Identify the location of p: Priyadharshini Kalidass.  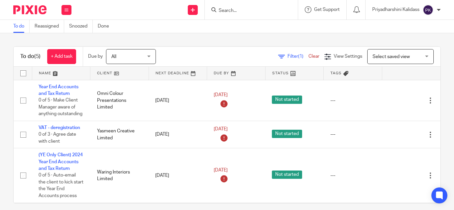
(396, 10).